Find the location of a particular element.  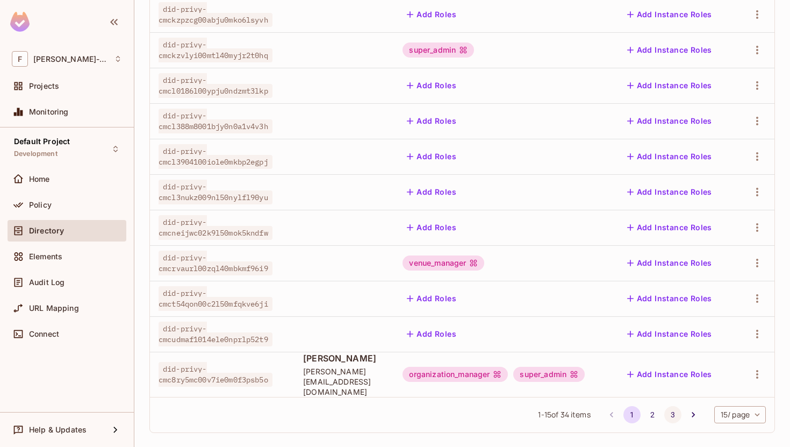

span: Development is located at coordinates (35, 154).